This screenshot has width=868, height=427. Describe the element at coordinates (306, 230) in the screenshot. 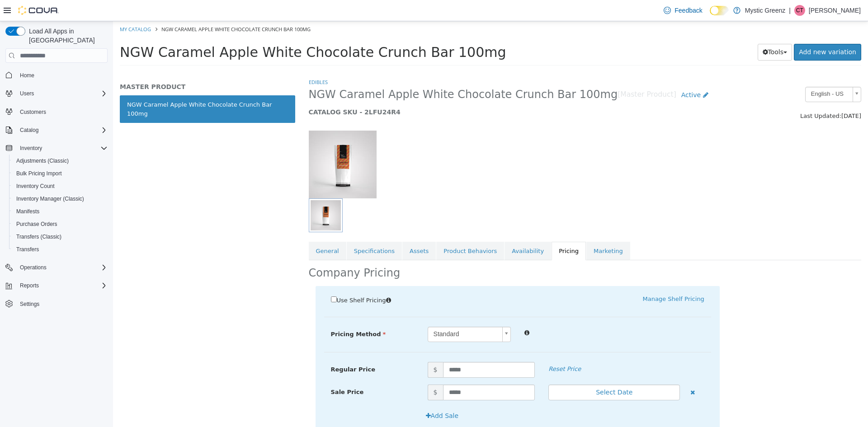

I see `a: Assets` at that location.